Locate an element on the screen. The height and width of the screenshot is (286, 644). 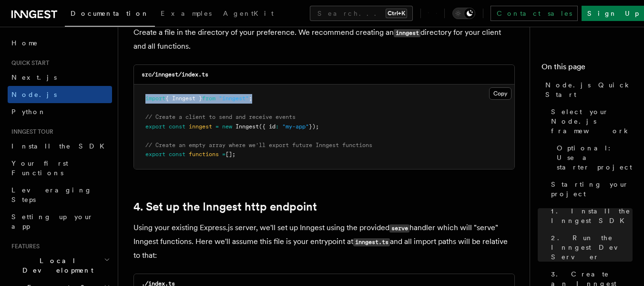
code: inngest.ts is located at coordinates (371, 242).